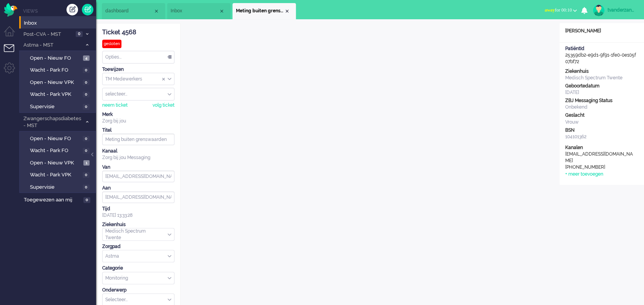 The width and height of the screenshot is (644, 305). I want to click on div: Ticket 4568, so click(138, 33).